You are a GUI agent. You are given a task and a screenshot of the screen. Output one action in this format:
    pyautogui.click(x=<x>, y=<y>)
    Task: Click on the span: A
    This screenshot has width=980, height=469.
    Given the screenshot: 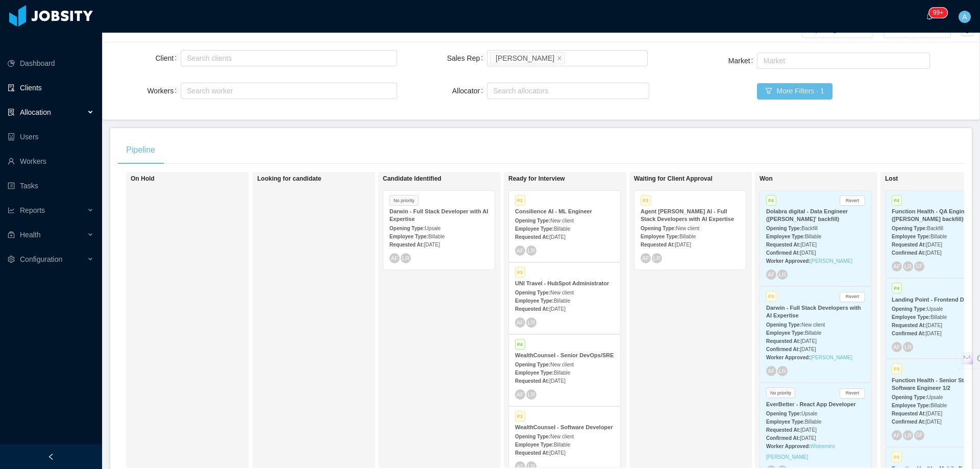 What is the action you would take?
    pyautogui.click(x=965, y=17)
    